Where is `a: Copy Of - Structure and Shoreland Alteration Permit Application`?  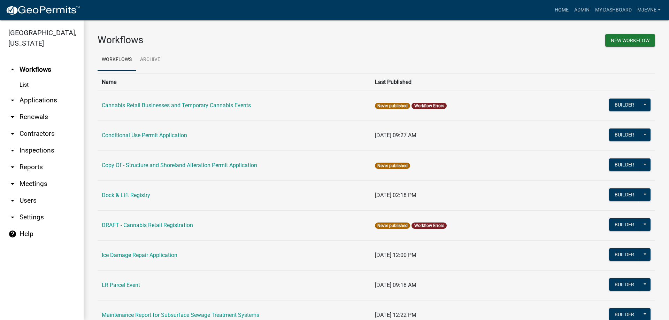
a: Copy Of - Structure and Shoreland Alteration Permit Application is located at coordinates (179, 165).